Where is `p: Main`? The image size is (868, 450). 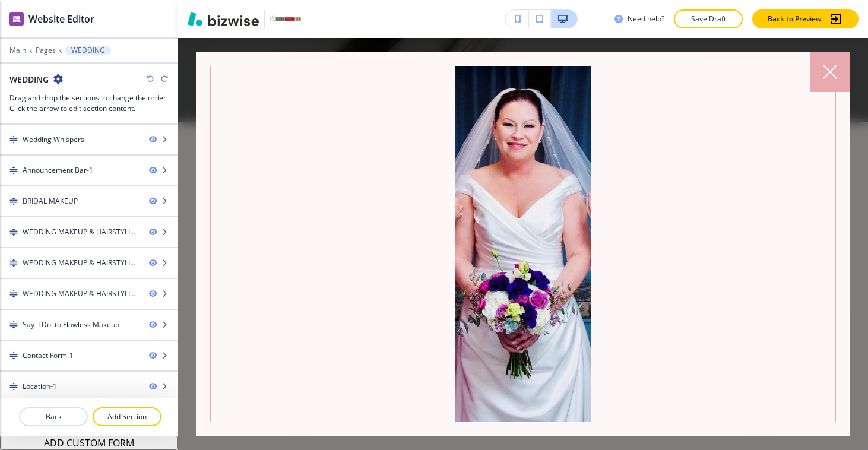 p: Main is located at coordinates (18, 50).